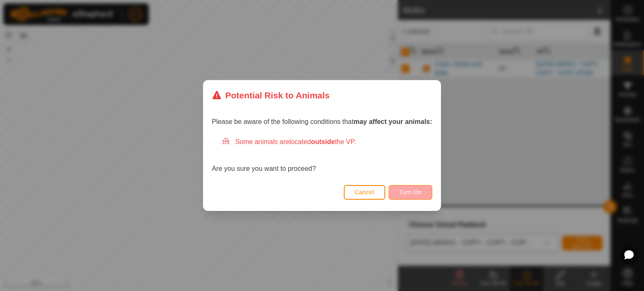  Describe the element at coordinates (322, 155) in the screenshot. I see `div: Are you sure you want to proceed?` at that location.